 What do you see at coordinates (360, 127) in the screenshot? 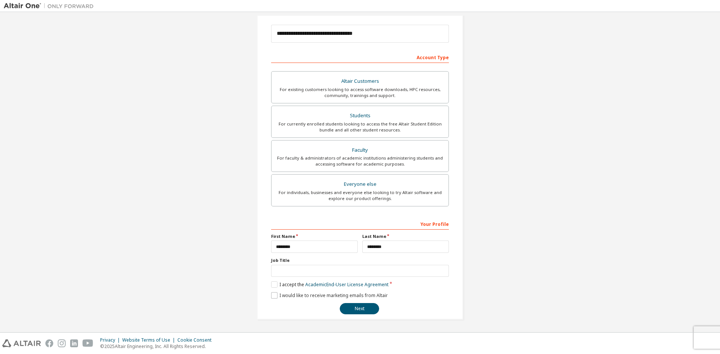
I see `div: For currently enrolled students looking to access the free Altair Student Edition bundle and all ...` at bounding box center [360, 127].